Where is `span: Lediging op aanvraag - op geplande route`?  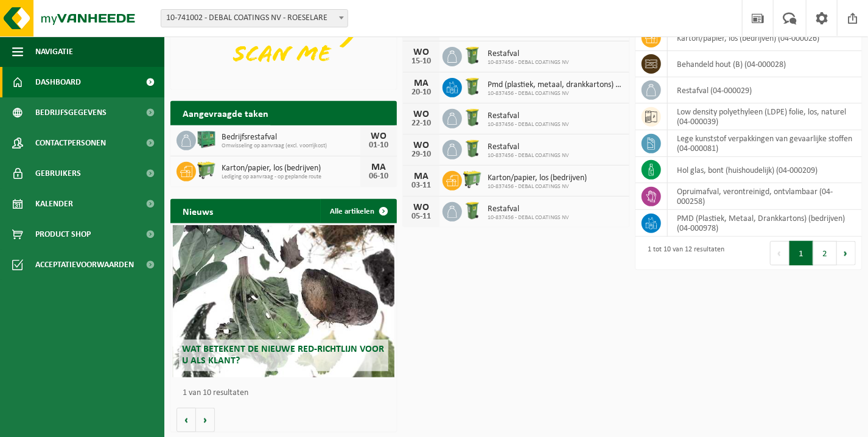
span: Lediging op aanvraag - op geplande route is located at coordinates (291, 177).